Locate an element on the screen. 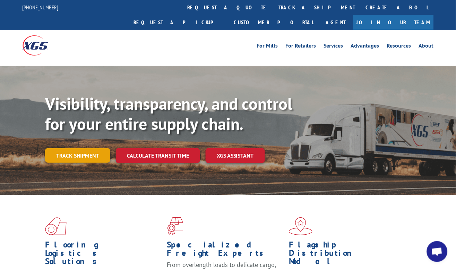  img: xgs-icon-total-supply-chain-intelligence-red is located at coordinates (56, 226).